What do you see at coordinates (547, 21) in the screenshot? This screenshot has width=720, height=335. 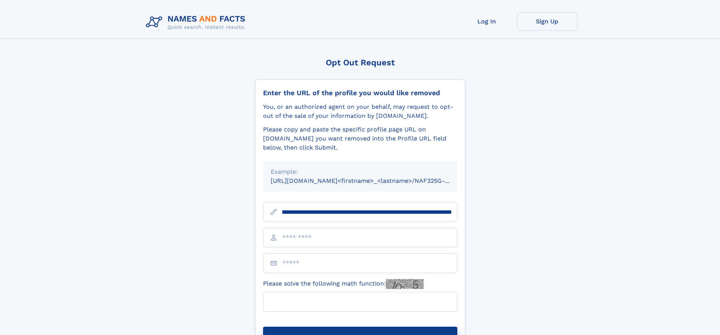 I see `a: Sign Up` at bounding box center [547, 21].